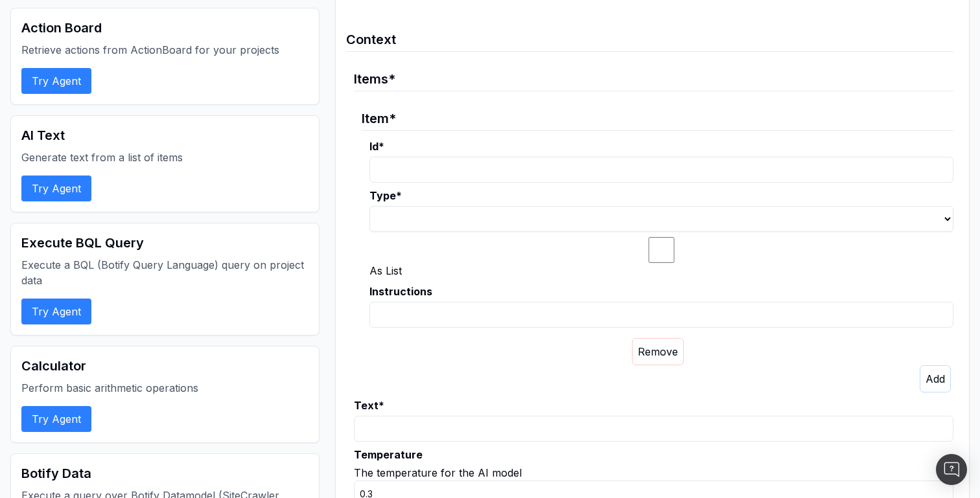 The image size is (980, 498). I want to click on p: Perform basic arithmetic operations, so click(165, 388).